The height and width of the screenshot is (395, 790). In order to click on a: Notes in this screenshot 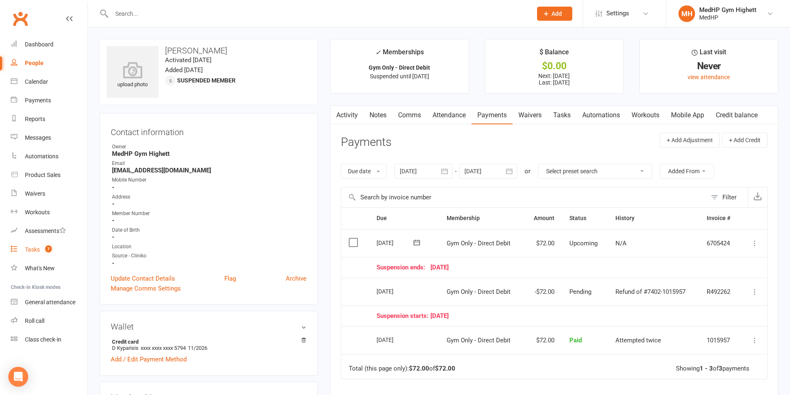, I will do `click(378, 115)`.